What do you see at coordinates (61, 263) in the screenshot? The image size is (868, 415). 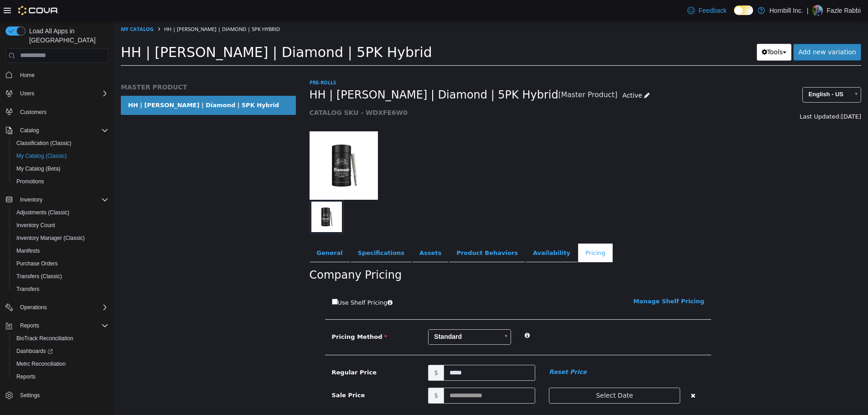 I see `button: Purchase Orders` at bounding box center [61, 263].